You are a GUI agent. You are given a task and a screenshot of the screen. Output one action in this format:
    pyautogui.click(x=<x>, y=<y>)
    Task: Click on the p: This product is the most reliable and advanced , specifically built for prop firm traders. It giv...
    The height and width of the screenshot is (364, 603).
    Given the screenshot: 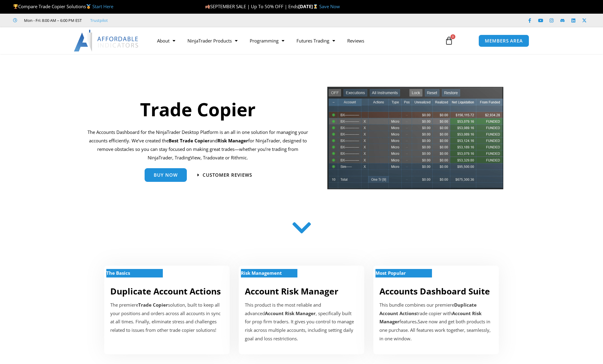 What is the action you would take?
    pyautogui.click(x=301, y=322)
    